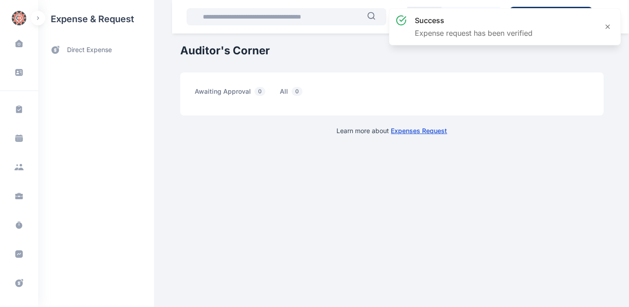 This screenshot has width=629, height=307. Describe the element at coordinates (298, 94) in the screenshot. I see `a: all0` at that location.